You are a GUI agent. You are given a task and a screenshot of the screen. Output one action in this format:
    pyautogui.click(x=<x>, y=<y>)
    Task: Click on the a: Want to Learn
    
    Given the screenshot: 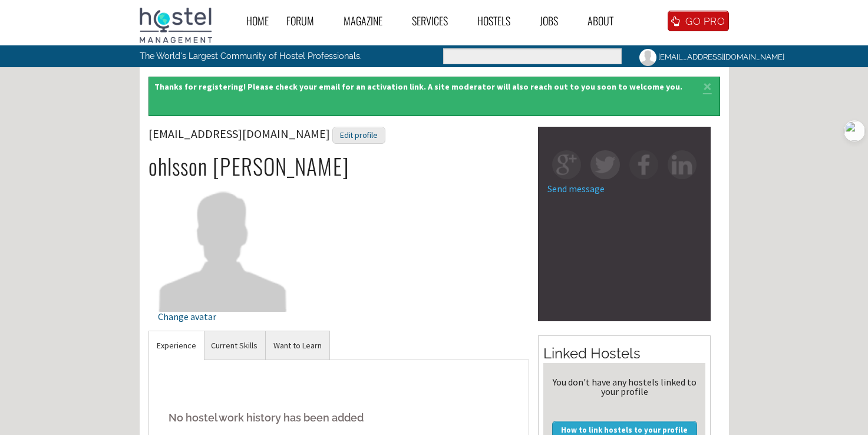 What is the action you would take?
    pyautogui.click(x=298, y=346)
    